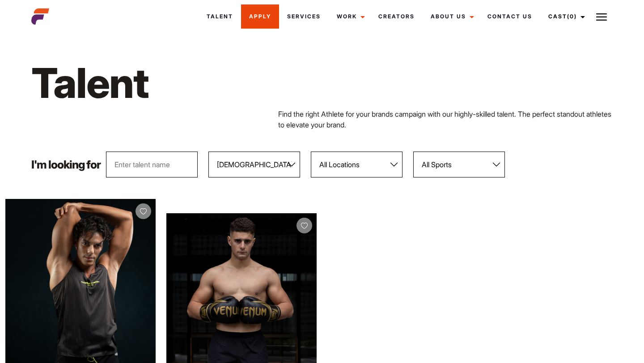 This screenshot has height=363, width=644. What do you see at coordinates (349, 16) in the screenshot?
I see `a: Work` at bounding box center [349, 16].